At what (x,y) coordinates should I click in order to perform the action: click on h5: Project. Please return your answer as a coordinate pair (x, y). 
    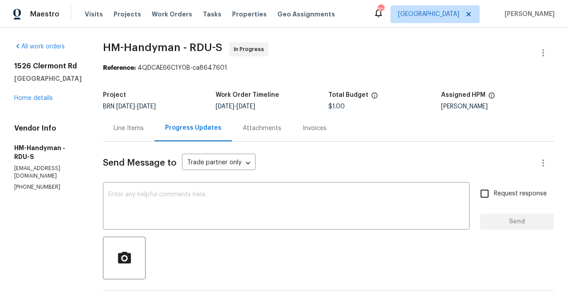
    Looking at the image, I should click on (115, 95).